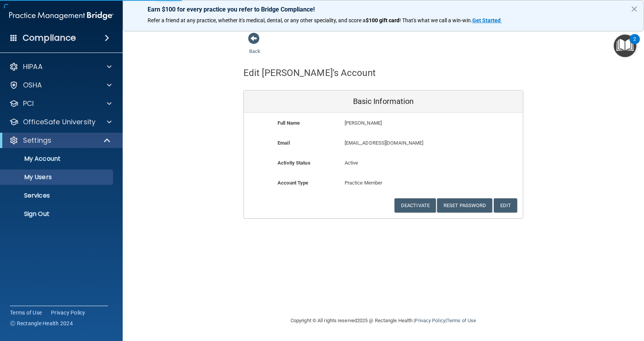 The height and width of the screenshot is (341, 644). I want to click on a: OfficeSafe University, so click(60, 122).